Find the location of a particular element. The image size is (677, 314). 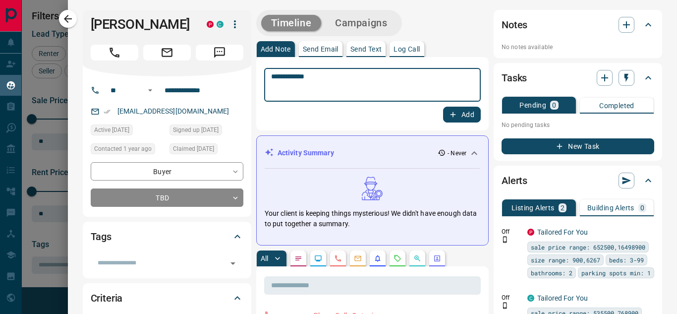

div: Notes is located at coordinates (578, 25).